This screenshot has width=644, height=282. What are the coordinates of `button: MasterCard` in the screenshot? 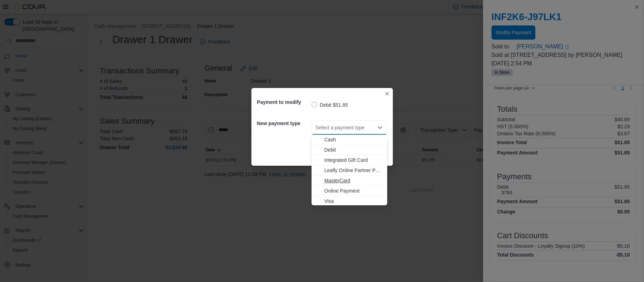 It's located at (349, 181).